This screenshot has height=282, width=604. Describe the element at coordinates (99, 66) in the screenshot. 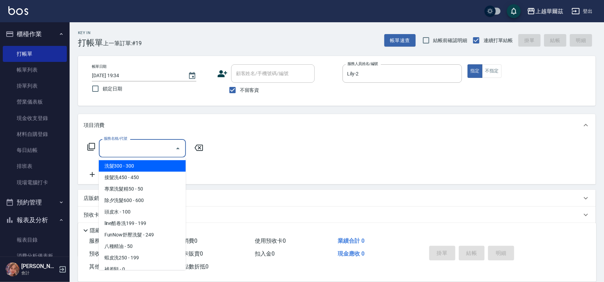

I see `label: 帳單日期` at that location.